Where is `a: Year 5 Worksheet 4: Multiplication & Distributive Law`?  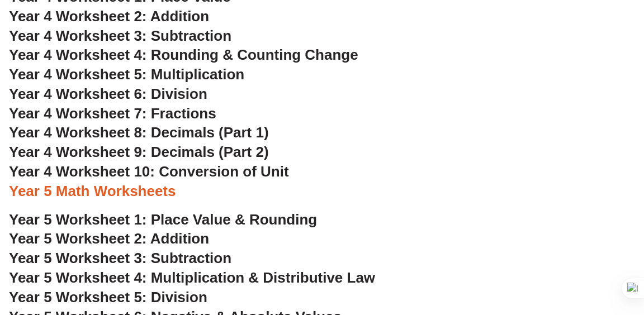
a: Year 5 Worksheet 4: Multiplication & Distributive Law is located at coordinates (192, 278).